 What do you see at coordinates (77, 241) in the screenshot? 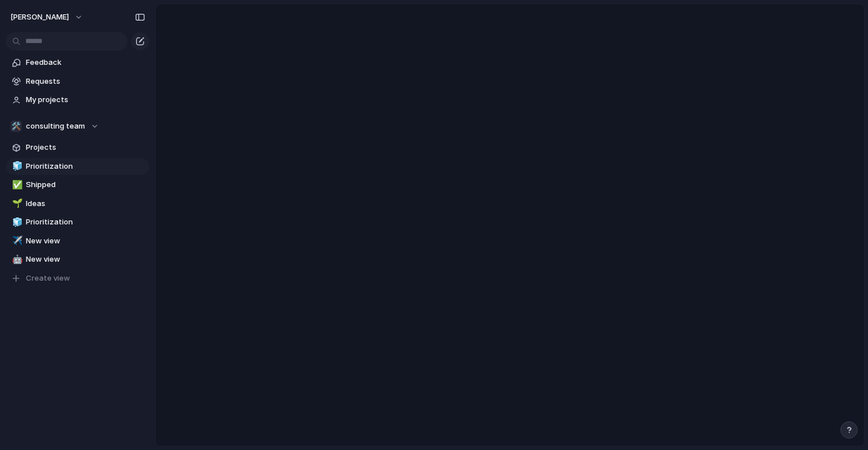
I see `a: ✈️New view` at bounding box center [77, 241].